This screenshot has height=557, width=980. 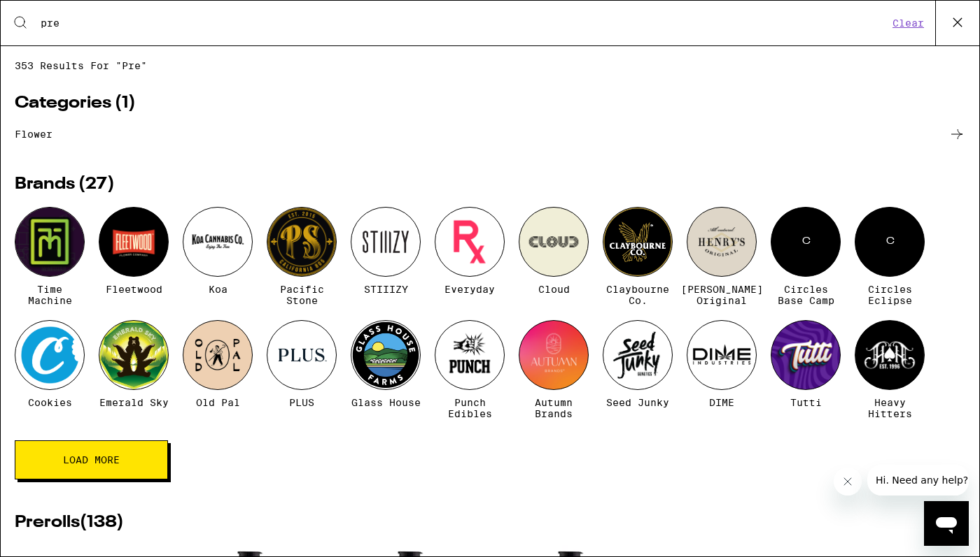 I want to click on span: Fleetwood, so click(x=133, y=290).